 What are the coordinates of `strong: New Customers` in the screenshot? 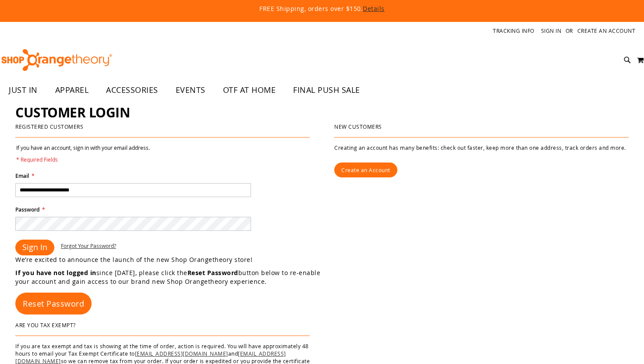 It's located at (358, 126).